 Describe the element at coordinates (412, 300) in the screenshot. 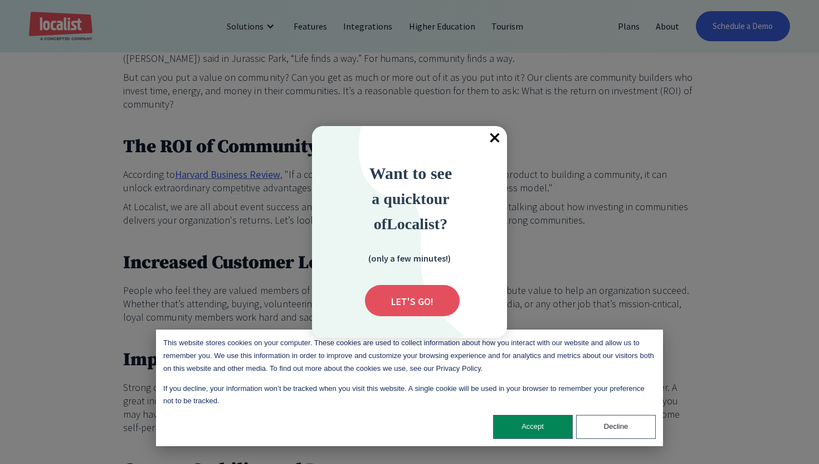

I see `div: Submit` at that location.